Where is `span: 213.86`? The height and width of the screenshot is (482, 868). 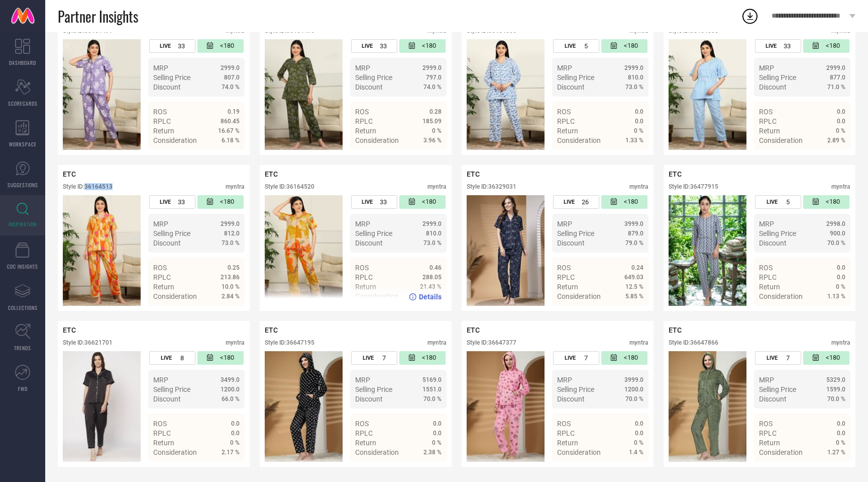 span: 213.86 is located at coordinates (230, 277).